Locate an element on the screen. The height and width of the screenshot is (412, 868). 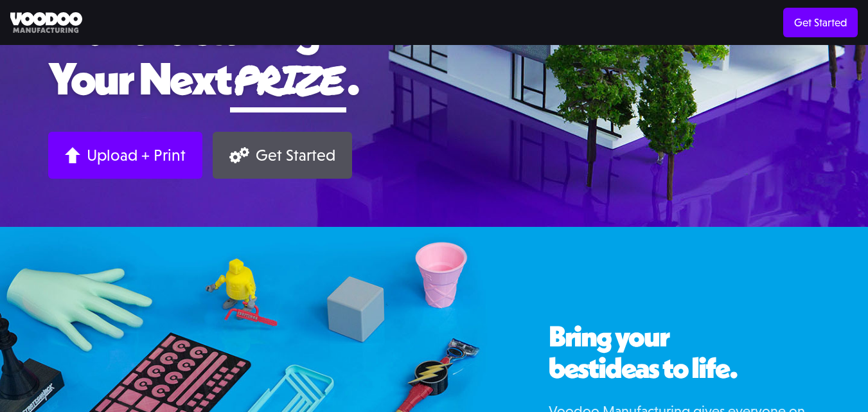
span: ideas to life. is located at coordinates (668, 368).